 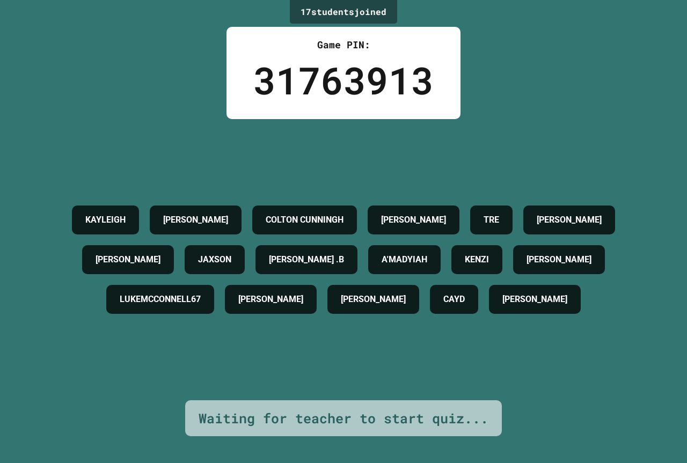 What do you see at coordinates (343, 418) in the screenshot?
I see `div: Waiting for teacher to start quiz...` at bounding box center [343, 418].